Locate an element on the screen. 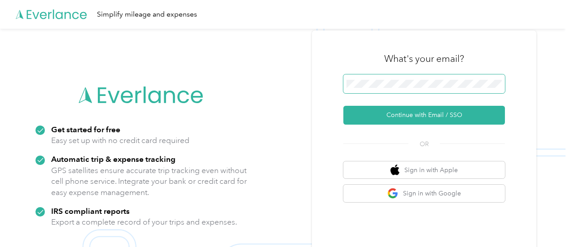  strong: Get started for free is located at coordinates (86, 129).